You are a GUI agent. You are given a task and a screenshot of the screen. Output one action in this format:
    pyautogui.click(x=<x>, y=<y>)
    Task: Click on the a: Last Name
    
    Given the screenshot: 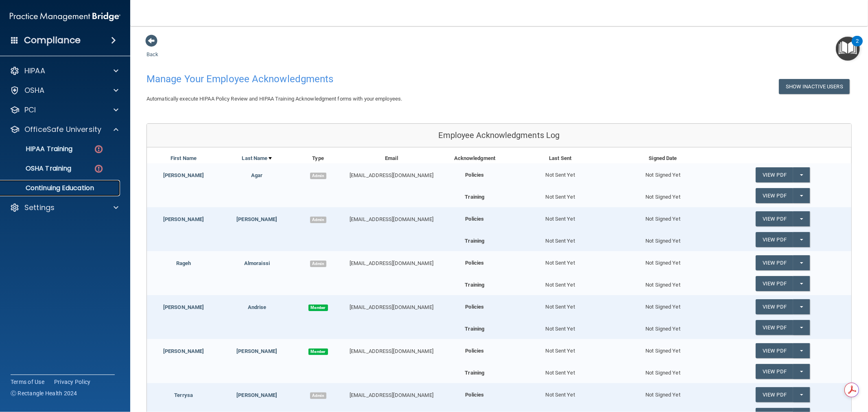 What is the action you would take?
    pyautogui.click(x=257, y=158)
    